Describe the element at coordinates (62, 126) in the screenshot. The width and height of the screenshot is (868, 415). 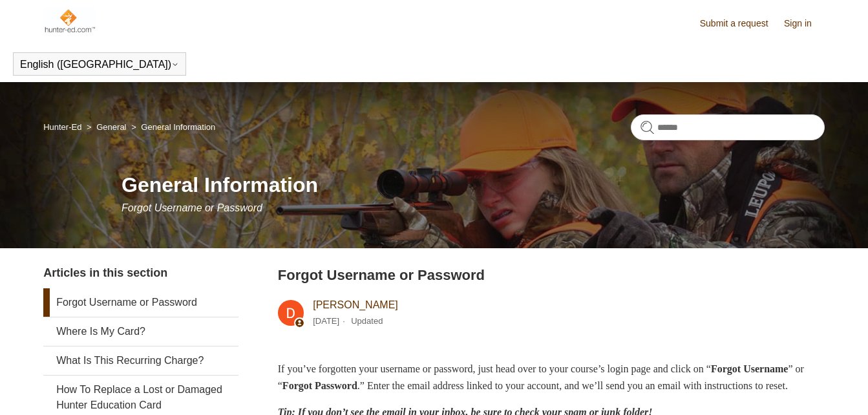
I see `a: Hunter-Ed` at that location.